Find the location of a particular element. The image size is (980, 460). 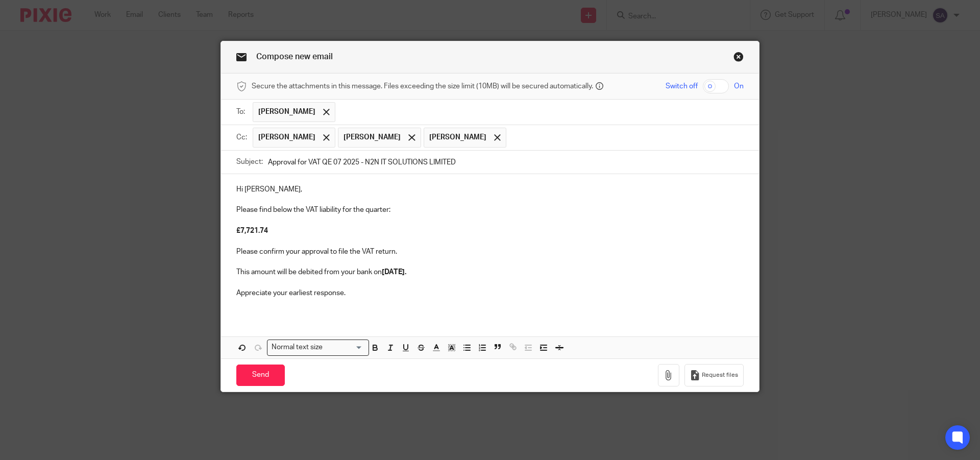

div: Search for option is located at coordinates (318, 347).